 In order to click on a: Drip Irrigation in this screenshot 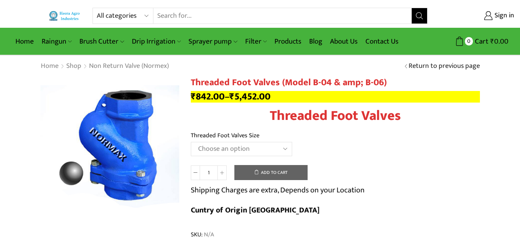, I will do `click(156, 41)`.